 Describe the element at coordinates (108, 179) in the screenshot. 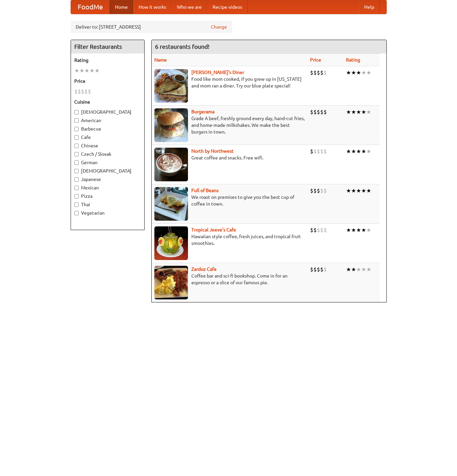

I see `label: Japanese` at that location.